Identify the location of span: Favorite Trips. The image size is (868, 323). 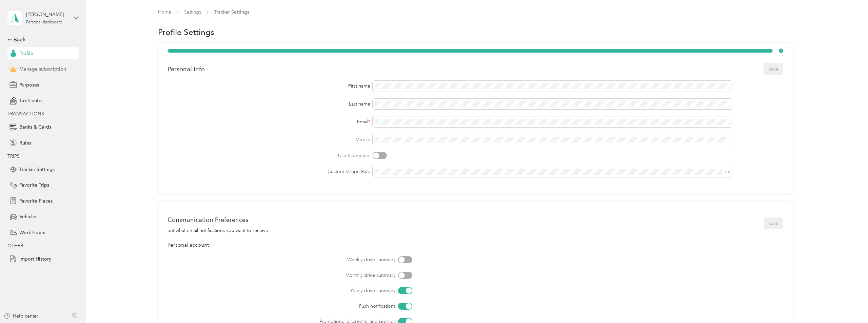
(34, 184).